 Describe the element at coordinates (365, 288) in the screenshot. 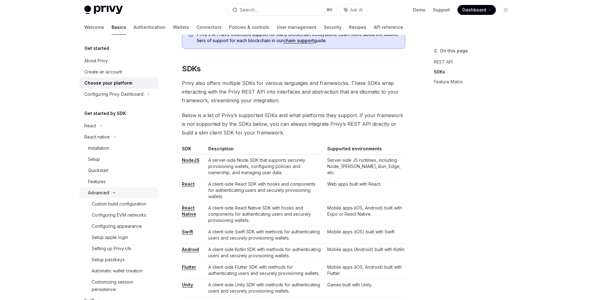

I see `td: Games built with Unity.` at that location.